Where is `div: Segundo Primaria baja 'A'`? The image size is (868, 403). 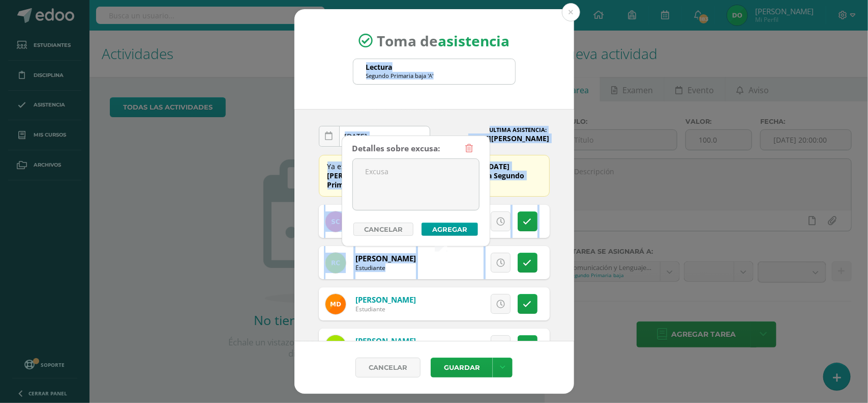 div: Segundo Primaria baja 'A' is located at coordinates (400, 75).